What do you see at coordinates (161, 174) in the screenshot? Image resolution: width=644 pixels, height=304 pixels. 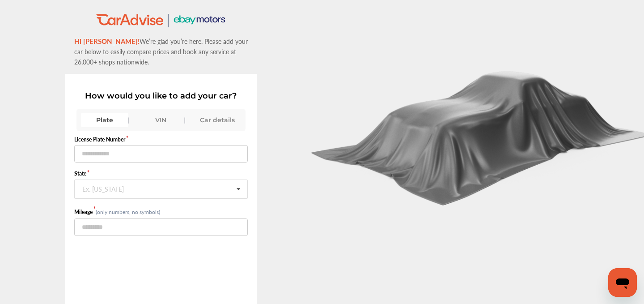 I see `label: State` at bounding box center [161, 174].